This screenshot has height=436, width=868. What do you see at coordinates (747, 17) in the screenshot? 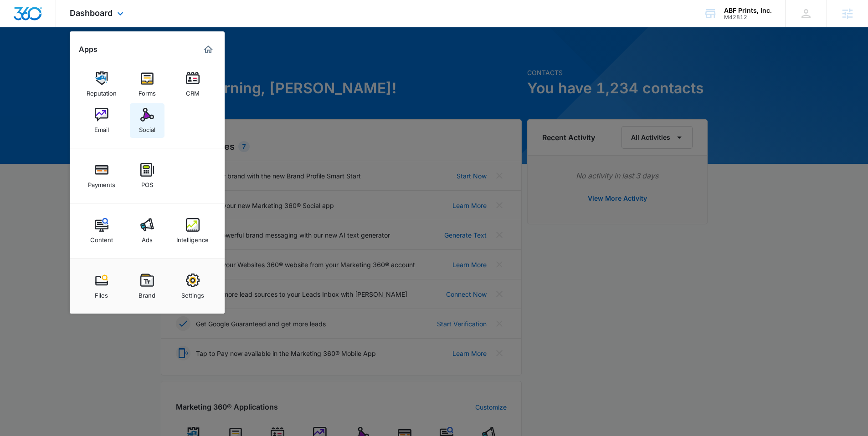
I see `div: account id` at bounding box center [747, 17].